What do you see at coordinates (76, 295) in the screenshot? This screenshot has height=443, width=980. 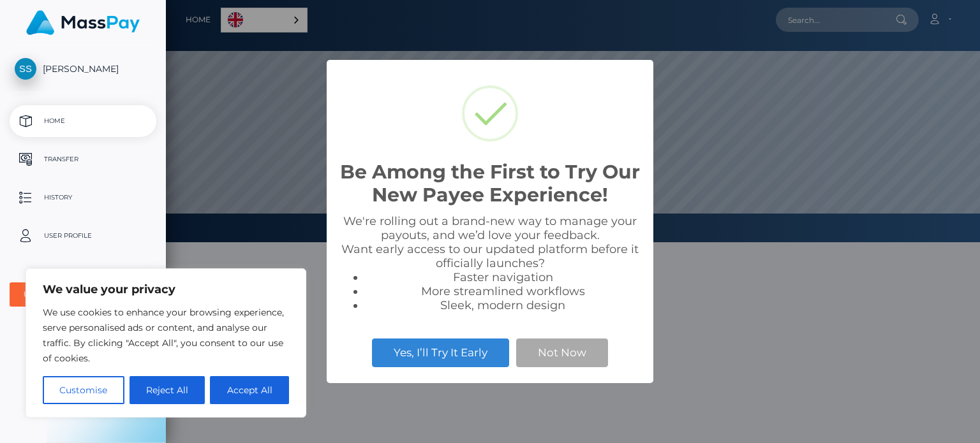 I see `div: User Agreements` at bounding box center [76, 295].